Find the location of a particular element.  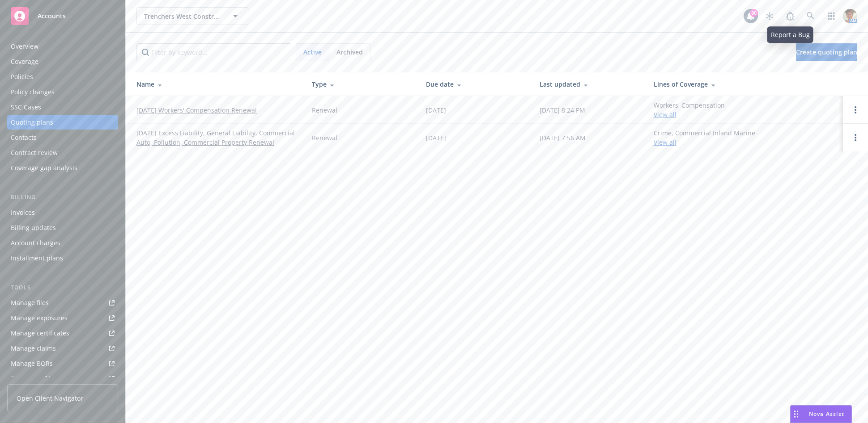

div: Coverage gap analysis is located at coordinates (44, 168).